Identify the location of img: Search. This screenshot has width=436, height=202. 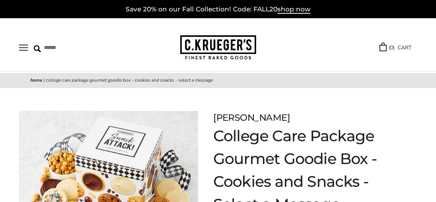
(37, 49).